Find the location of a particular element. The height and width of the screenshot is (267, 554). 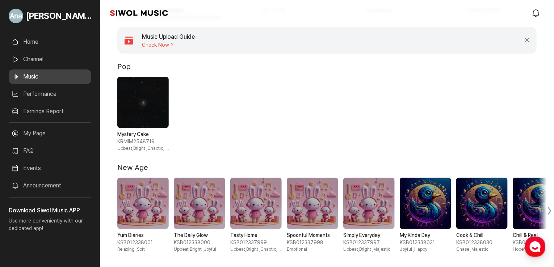

h3: Download Siwol Music APP is located at coordinates (50, 211).